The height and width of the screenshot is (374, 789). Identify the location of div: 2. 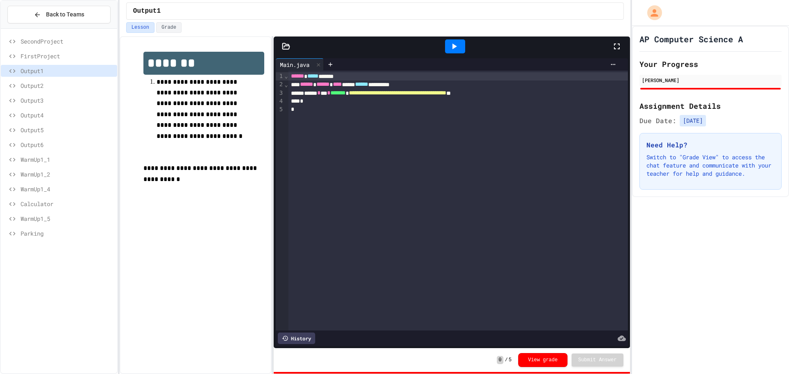
(280, 85).